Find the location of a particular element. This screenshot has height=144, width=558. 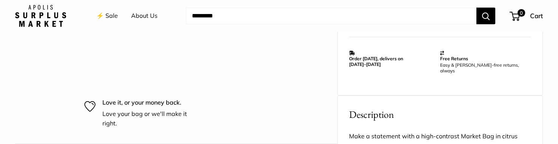

a: 0 Cart is located at coordinates (527, 16).